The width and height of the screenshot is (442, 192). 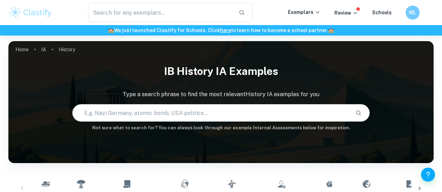 What do you see at coordinates (160, 13) in the screenshot?
I see `input: Search for any exemplars...` at bounding box center [160, 13].